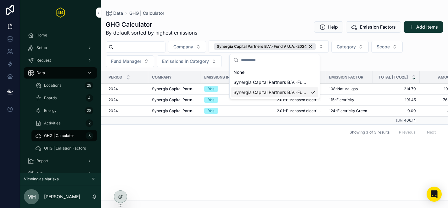  I want to click on span: Locations, so click(52, 85).